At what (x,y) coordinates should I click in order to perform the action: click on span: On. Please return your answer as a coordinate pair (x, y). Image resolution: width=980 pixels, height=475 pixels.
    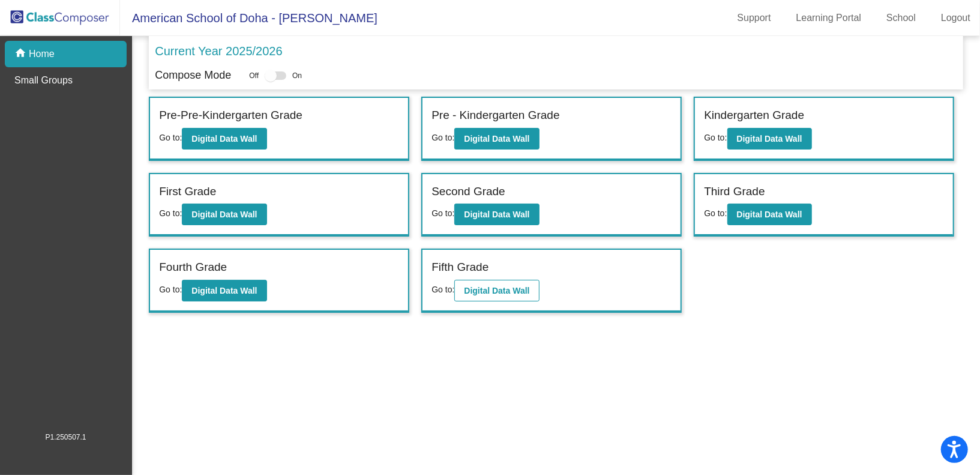
    Looking at the image, I should click on (297, 76).